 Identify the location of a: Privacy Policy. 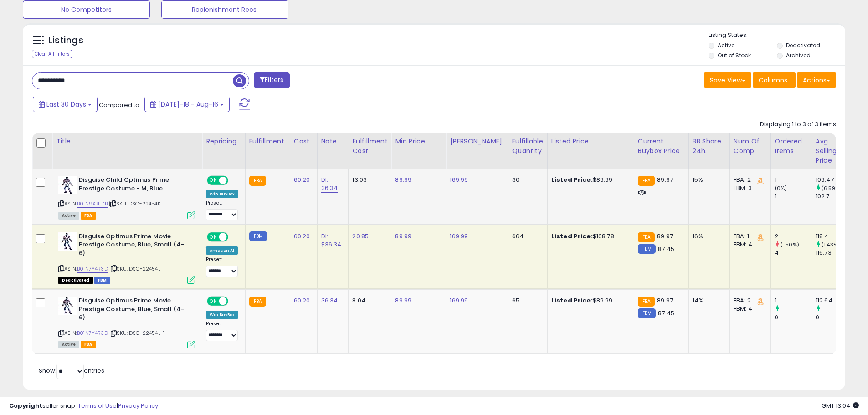
(138, 406).